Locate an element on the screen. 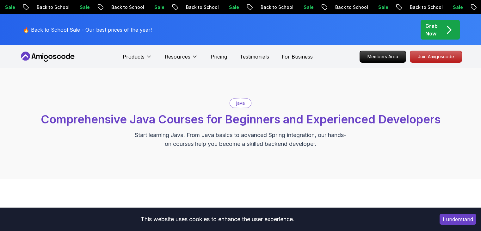 The image size is (481, 231). span: Comprehensive Java Courses for Beginners and Experienced Developers is located at coordinates (241, 119).